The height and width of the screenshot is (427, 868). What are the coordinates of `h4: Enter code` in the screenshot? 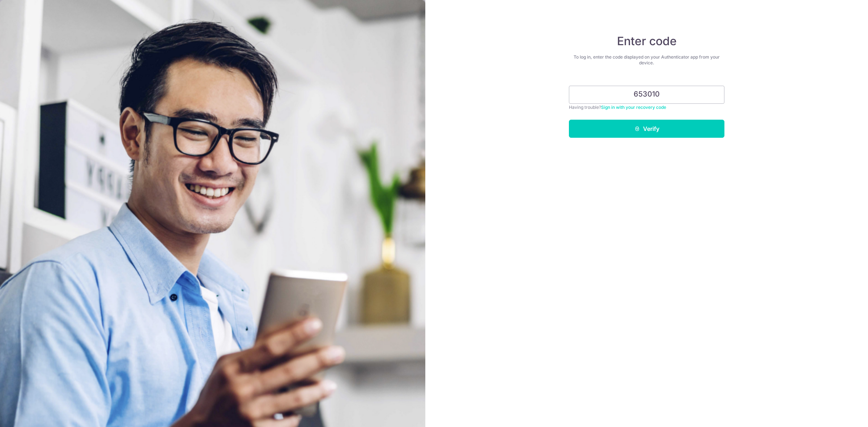 It's located at (646, 41).